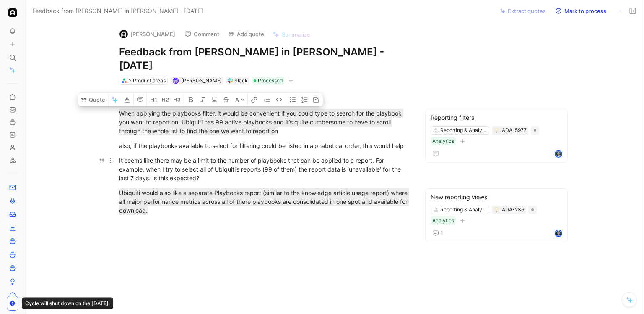 The image size is (644, 314). I want to click on mark: When applying the playbooks filter, it would be convenient if you could type to search for the pl..., so click(261, 122).